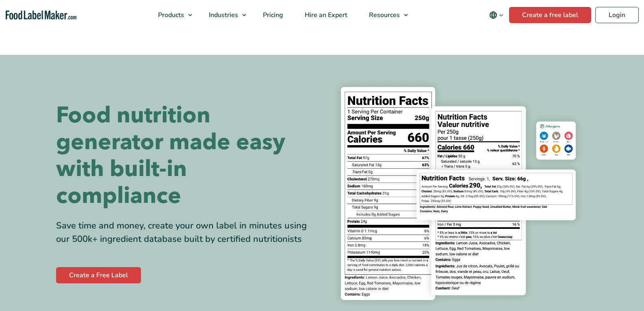 This screenshot has height=311, width=644. What do you see at coordinates (186, 232) in the screenshot?
I see `div: Save time and money, create your own label in minutes using our 500k+ ingredient database built b...` at bounding box center [186, 232].